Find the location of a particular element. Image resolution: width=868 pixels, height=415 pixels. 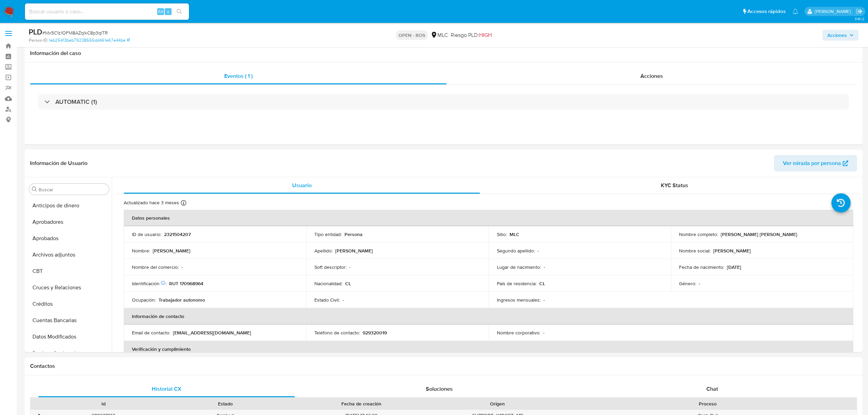

div: Estado is located at coordinates (225, 404).